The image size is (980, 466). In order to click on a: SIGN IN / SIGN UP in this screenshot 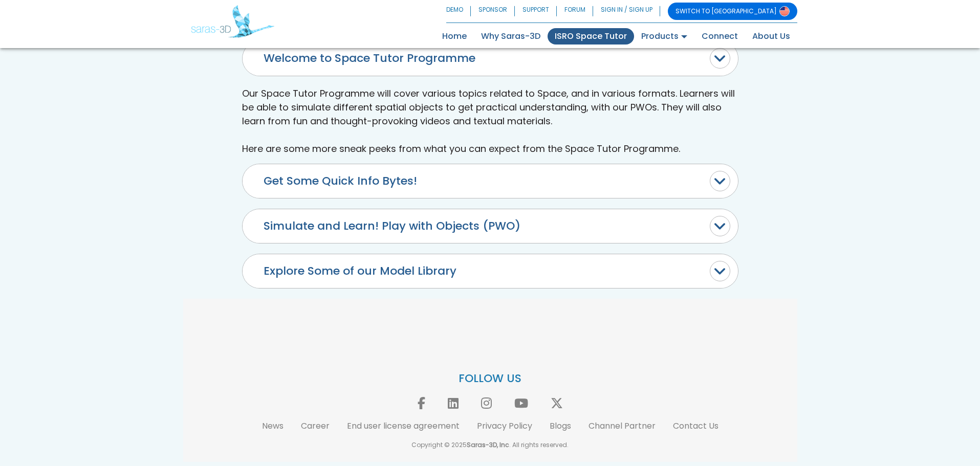, I will do `click(627, 11)`.